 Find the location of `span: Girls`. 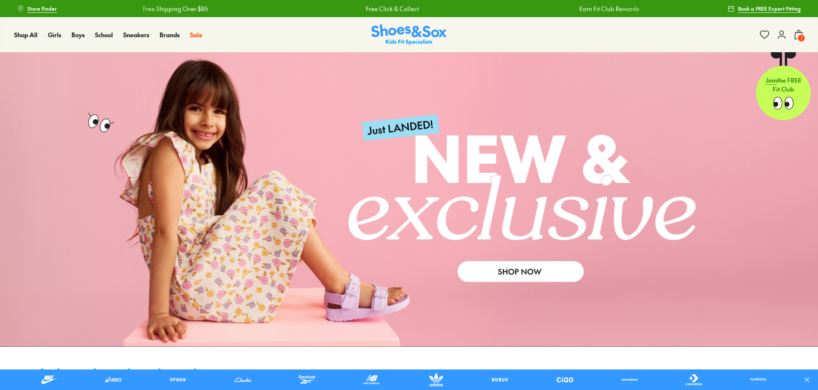

span: Girls is located at coordinates (54, 35).